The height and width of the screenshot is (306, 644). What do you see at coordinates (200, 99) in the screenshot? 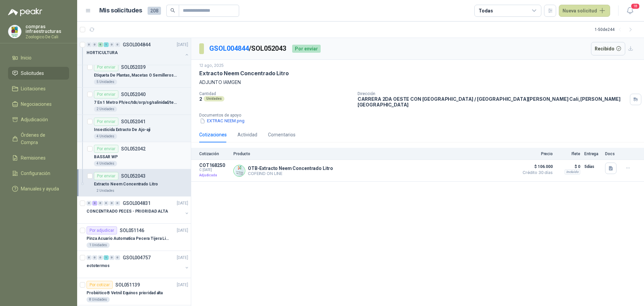
I see `p: 2` at bounding box center [200, 99].